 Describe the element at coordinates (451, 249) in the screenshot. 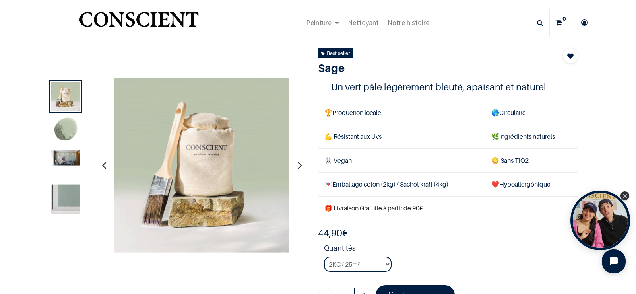

I see `strong: Quantités` at that location.